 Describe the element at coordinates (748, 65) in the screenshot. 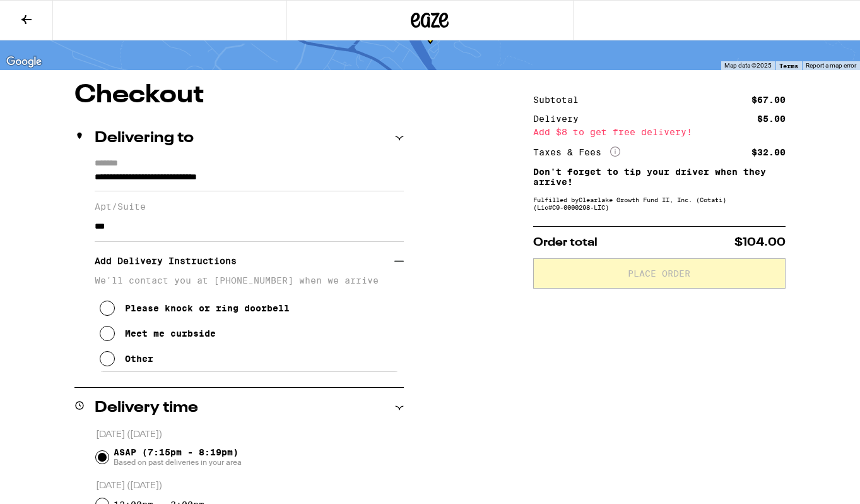

I see `span: Map data ©2025` at that location.